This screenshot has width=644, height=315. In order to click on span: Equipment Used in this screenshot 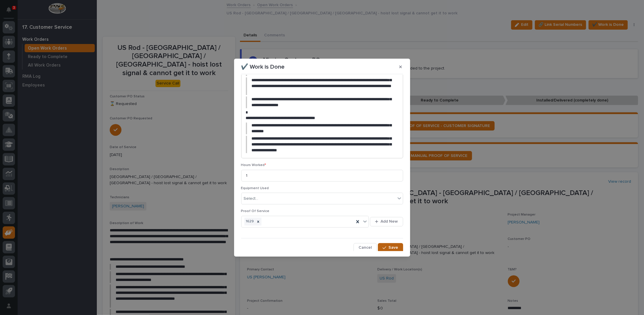, I will do `click(255, 188)`.